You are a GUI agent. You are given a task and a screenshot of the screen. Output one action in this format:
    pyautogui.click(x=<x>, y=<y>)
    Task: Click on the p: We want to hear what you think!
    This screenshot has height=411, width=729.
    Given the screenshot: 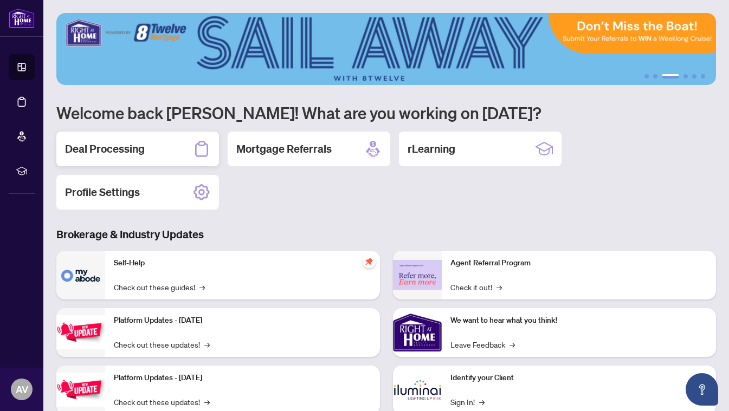 What is the action you would take?
    pyautogui.click(x=579, y=321)
    